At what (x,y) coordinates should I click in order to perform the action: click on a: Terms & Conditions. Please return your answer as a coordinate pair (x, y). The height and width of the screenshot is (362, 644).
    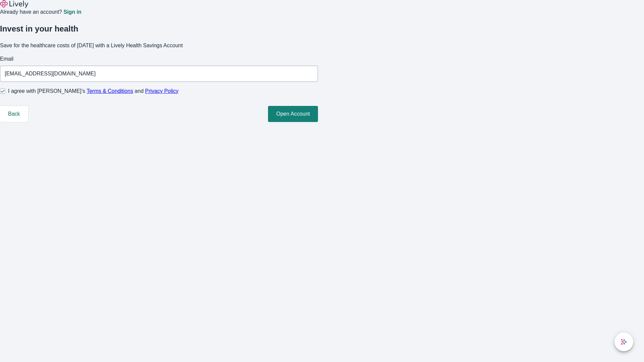
    Looking at the image, I should click on (110, 91).